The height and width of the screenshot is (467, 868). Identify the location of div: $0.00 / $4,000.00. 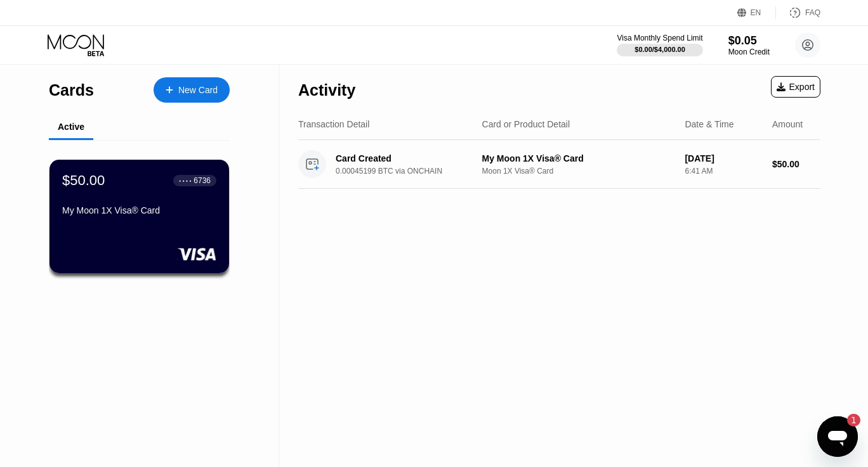
(660, 49).